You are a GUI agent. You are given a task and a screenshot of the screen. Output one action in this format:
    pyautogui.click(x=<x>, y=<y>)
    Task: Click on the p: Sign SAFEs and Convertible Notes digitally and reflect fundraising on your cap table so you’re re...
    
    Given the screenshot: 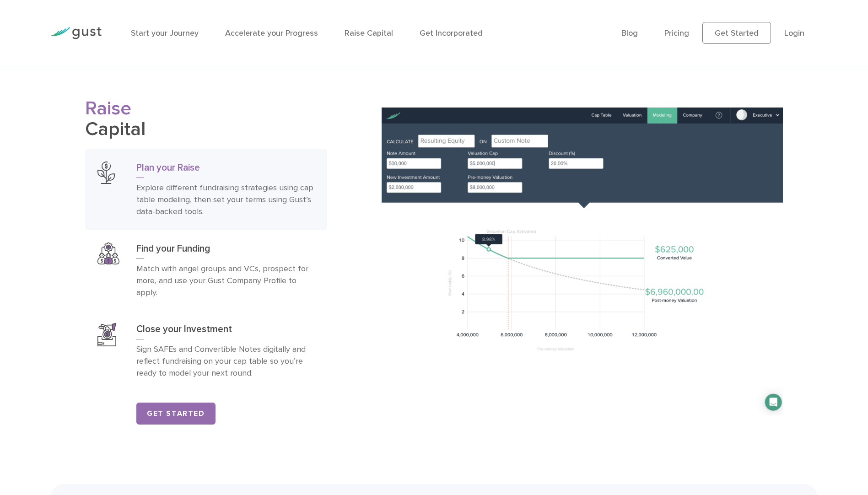 What is the action you would take?
    pyautogui.click(x=225, y=361)
    